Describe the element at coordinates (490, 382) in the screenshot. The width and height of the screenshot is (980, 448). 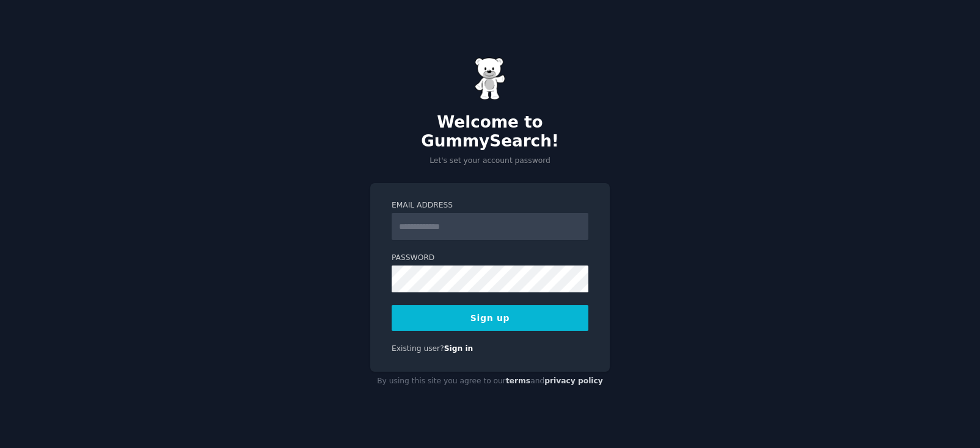
I see `div: By using this site you agree to our and` at that location.